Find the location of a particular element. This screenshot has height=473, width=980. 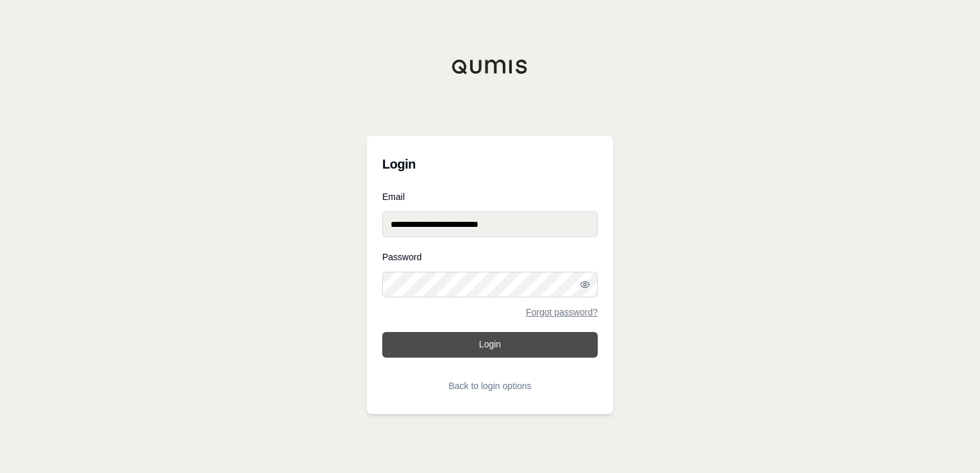

h3: Login is located at coordinates (490, 164).